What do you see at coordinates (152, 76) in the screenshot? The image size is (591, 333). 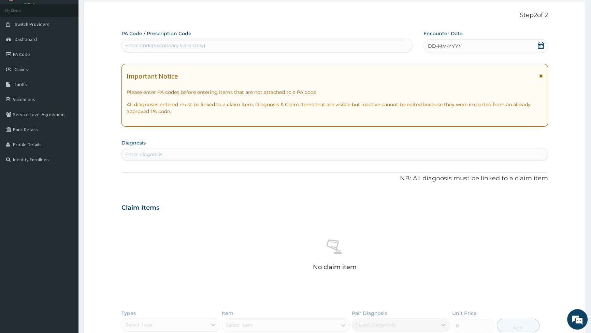 I see `h1: Important Notice` at bounding box center [152, 76].